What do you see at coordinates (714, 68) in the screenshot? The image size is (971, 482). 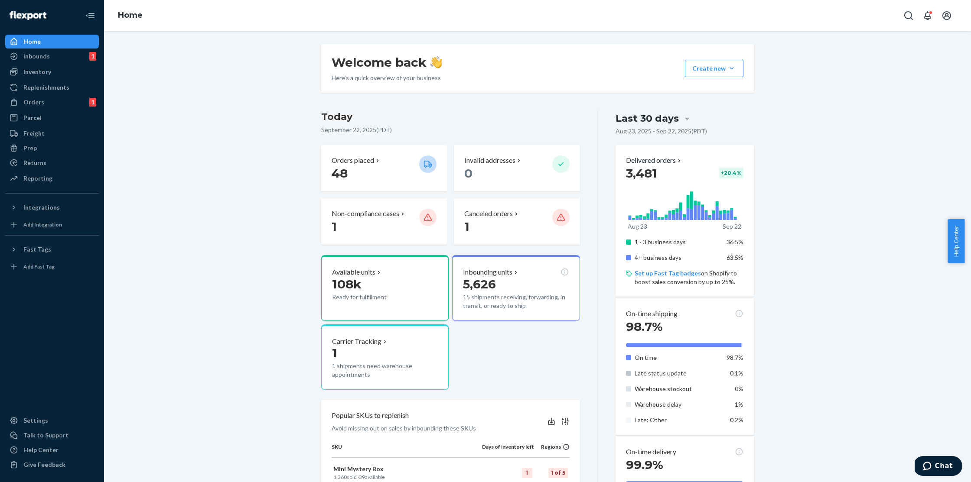 I see `button: Create new` at bounding box center [714, 68].